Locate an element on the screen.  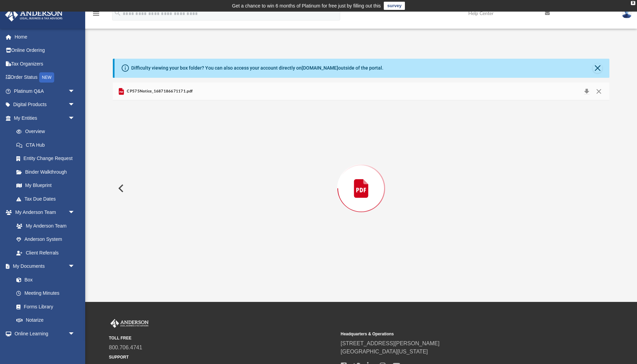
a: Overview is located at coordinates (47, 131).